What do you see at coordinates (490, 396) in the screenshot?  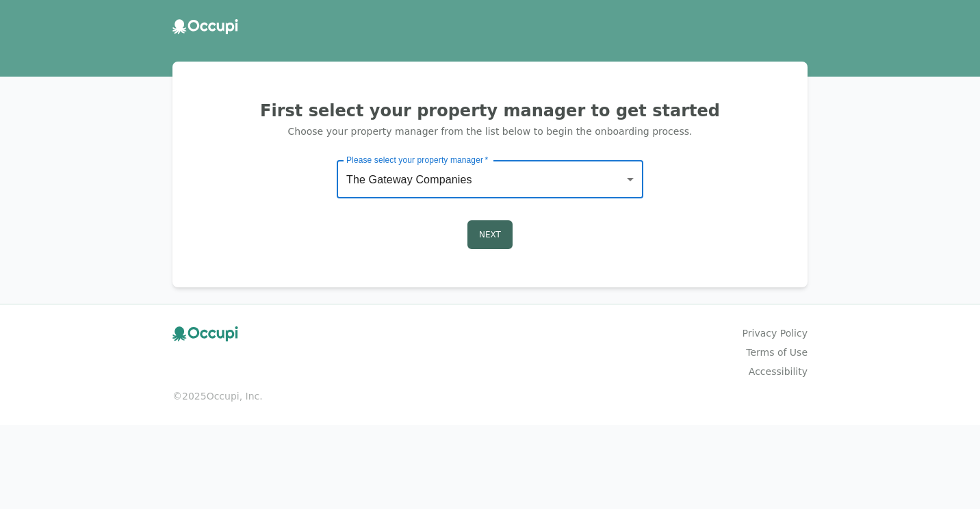 I see `small: © 2025 Occupi, Inc.` at bounding box center [490, 396].